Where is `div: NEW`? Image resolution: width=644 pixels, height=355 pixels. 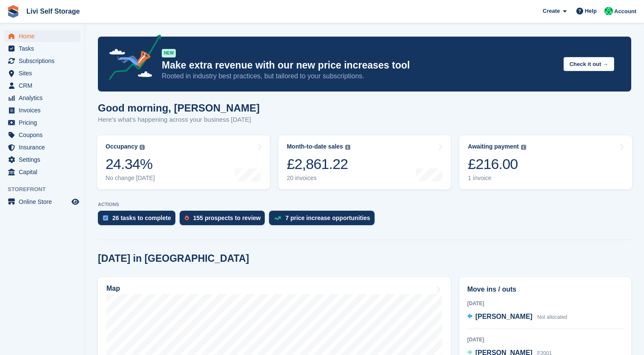
div: NEW is located at coordinates (169, 53).